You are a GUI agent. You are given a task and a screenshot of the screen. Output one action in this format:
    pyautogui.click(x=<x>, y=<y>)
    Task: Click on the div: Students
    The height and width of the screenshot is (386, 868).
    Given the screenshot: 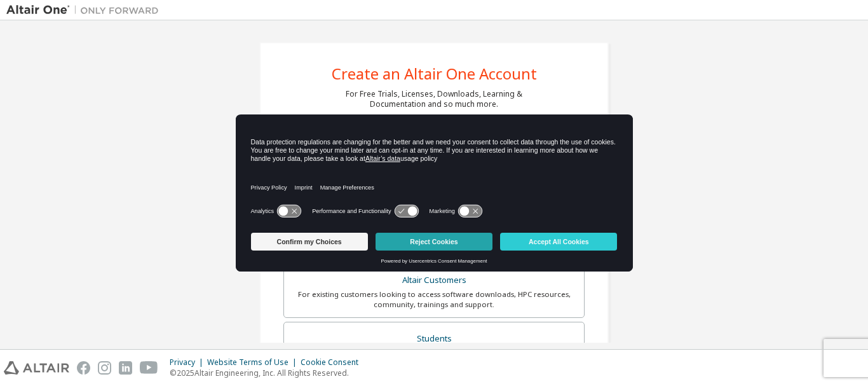 What is the action you would take?
    pyautogui.click(x=434, y=339)
    